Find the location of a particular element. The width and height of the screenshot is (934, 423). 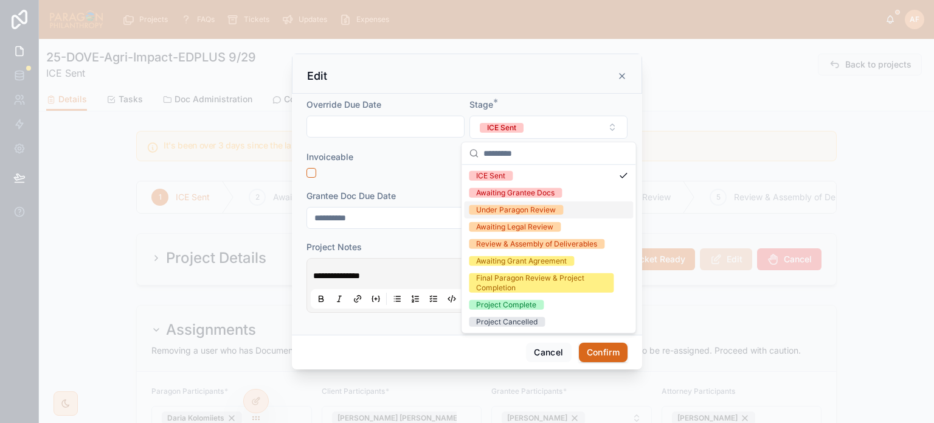

span: Grantee Doc Due Date is located at coordinates (351, 195).